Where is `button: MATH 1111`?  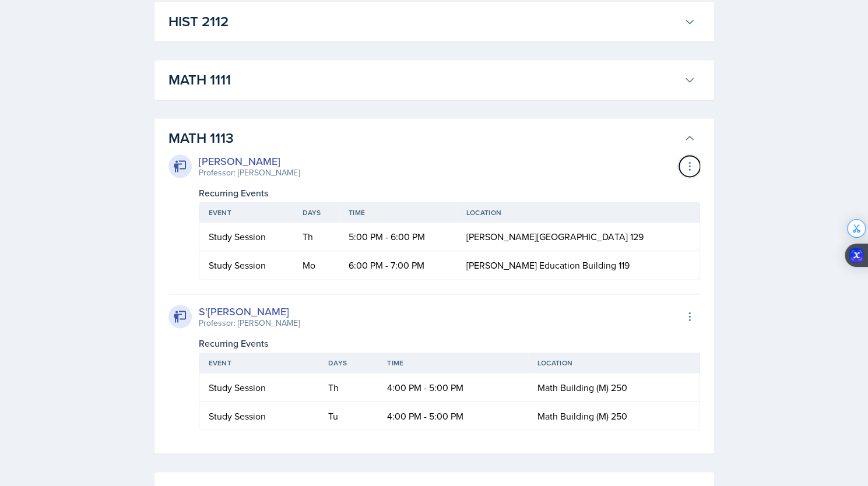 button: MATH 1111 is located at coordinates (432, 80).